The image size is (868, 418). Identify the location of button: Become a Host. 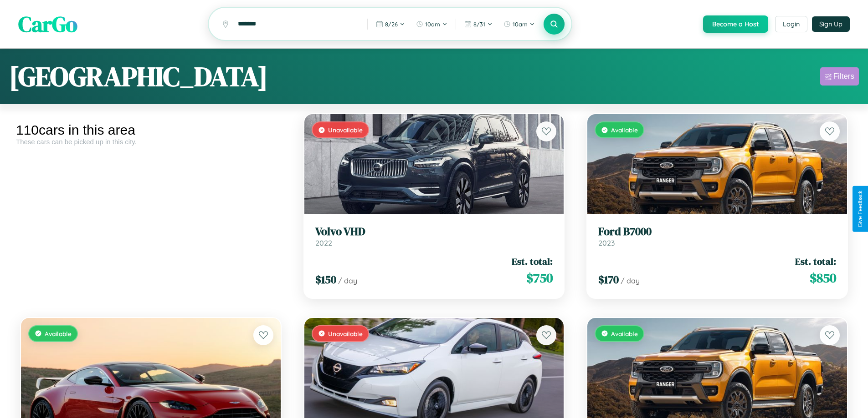
(735, 25).